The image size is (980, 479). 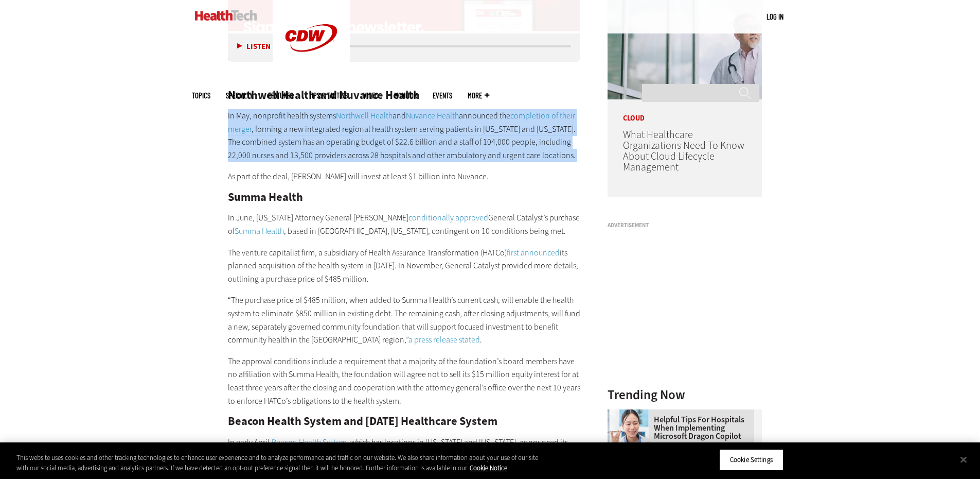 I want to click on a: Northwell Health, so click(x=364, y=115).